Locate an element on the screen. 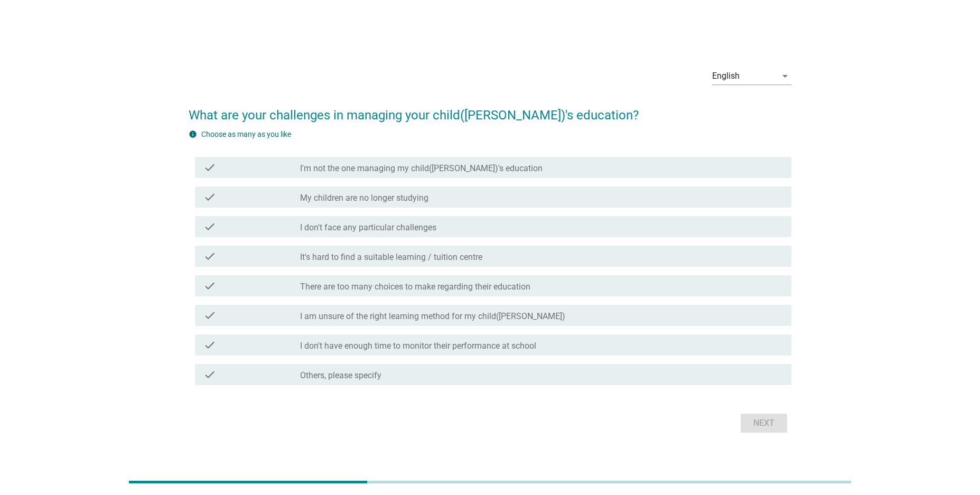  i: arrow_drop_down is located at coordinates (785, 76).